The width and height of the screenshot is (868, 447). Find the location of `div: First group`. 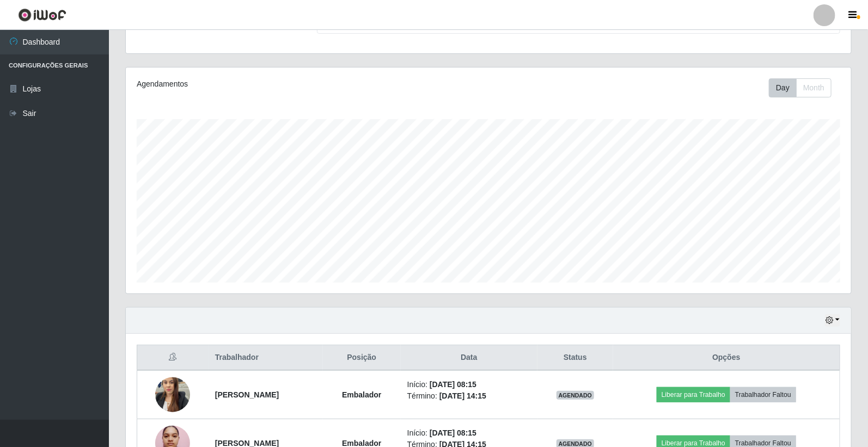

div: First group is located at coordinates (800, 87).